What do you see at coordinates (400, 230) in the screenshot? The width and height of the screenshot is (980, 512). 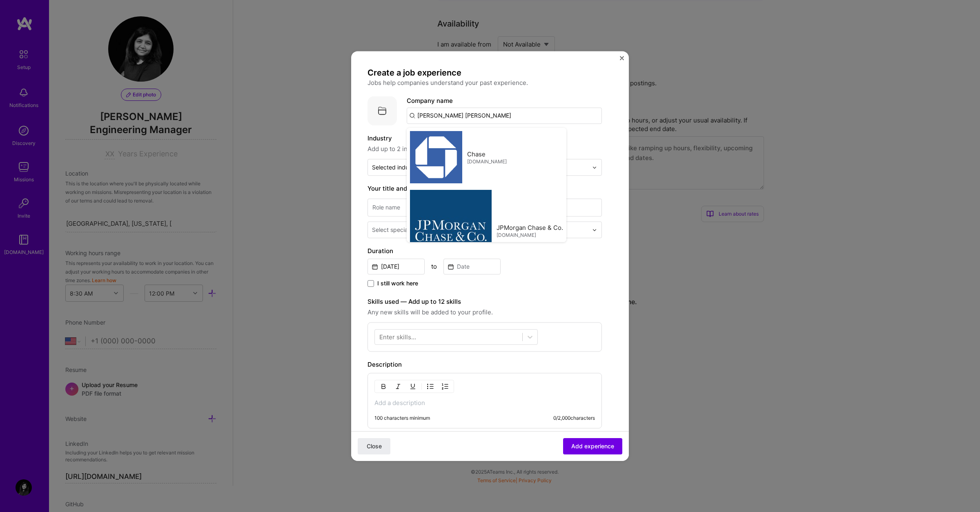 I see `div: Select specialization` at bounding box center [400, 230].